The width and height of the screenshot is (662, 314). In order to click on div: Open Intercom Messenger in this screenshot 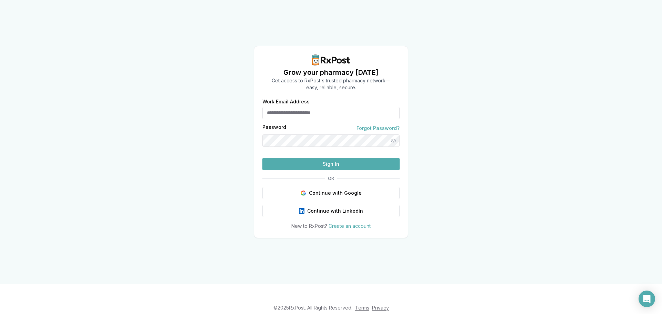, I will do `click(646, 299)`.